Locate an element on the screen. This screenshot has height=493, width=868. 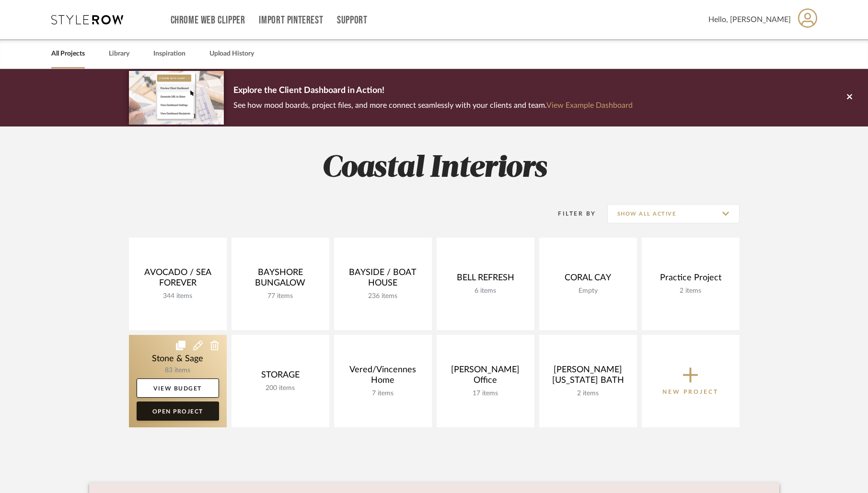
a: Chrome Web Clipper is located at coordinates (208, 20).